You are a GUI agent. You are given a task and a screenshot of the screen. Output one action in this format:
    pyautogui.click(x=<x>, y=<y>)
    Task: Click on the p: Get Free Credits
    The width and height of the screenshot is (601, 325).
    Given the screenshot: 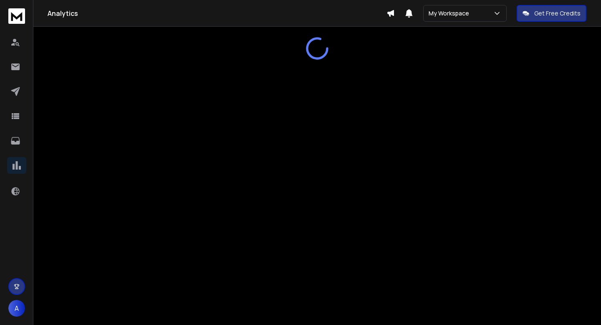 What is the action you would take?
    pyautogui.click(x=557, y=13)
    